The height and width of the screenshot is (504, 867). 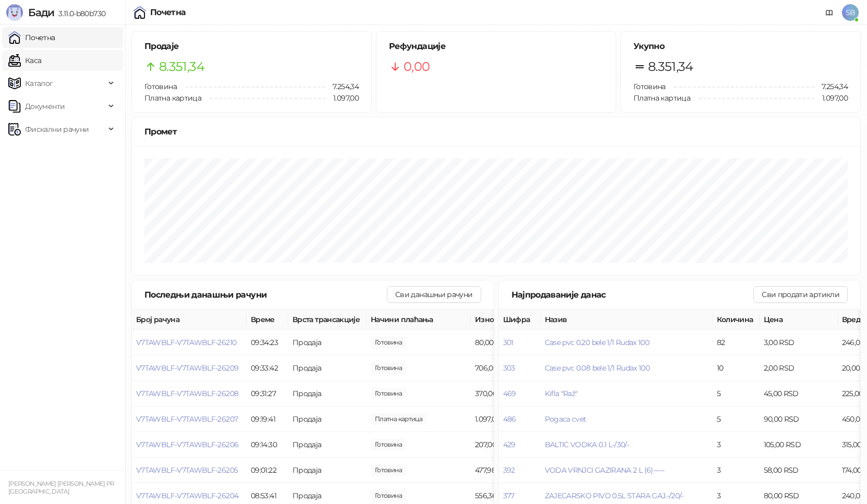 I want to click on span: 370,00, so click(x=388, y=394).